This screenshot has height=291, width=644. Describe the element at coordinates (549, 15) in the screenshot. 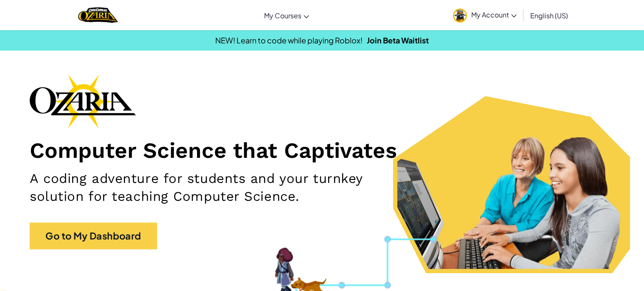

I see `a: English (US)` at that location.